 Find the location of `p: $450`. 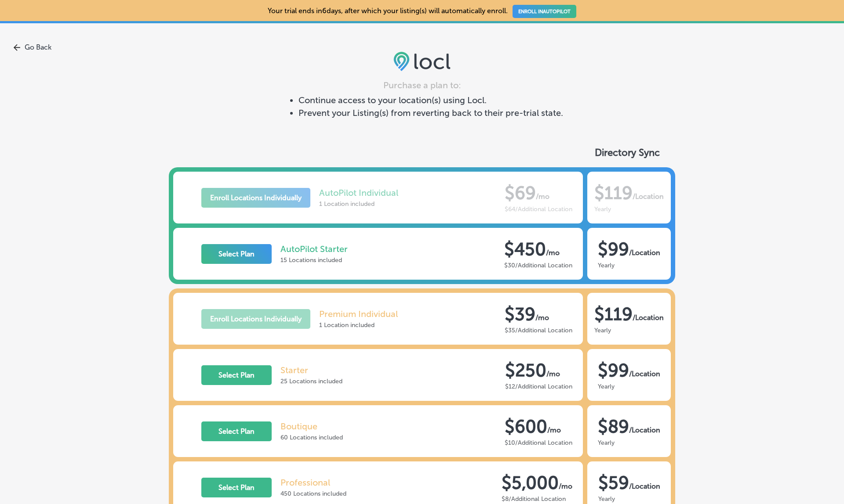

p: $450 is located at coordinates (525, 249).